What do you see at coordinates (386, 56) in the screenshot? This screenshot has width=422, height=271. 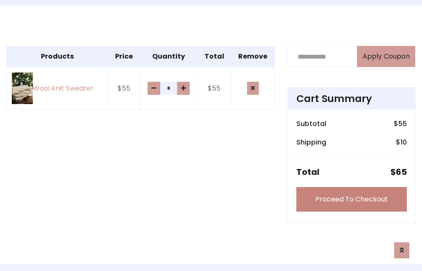 I see `button: Apply Coupon` at bounding box center [386, 56].